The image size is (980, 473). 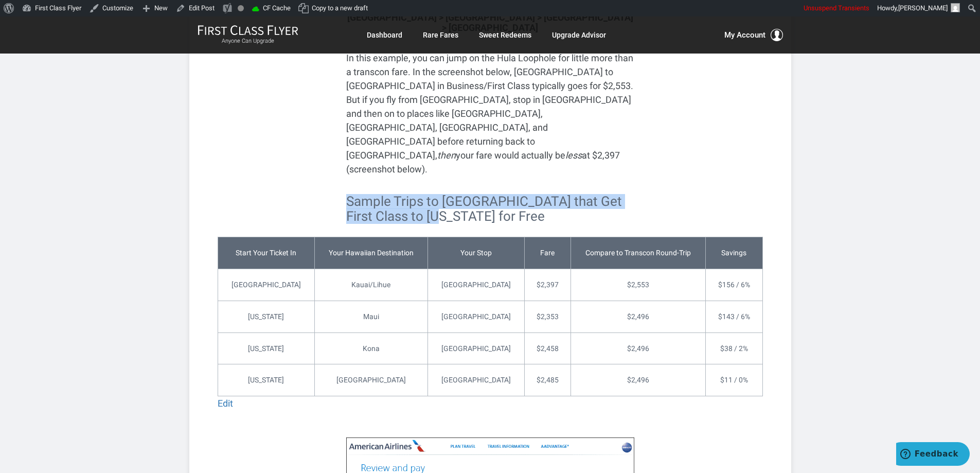 What do you see at coordinates (490, 113) in the screenshot?
I see `p: In this example, you can jump on the Hula Loophole for little more than a transcon fare. In the s...` at bounding box center [490, 113].